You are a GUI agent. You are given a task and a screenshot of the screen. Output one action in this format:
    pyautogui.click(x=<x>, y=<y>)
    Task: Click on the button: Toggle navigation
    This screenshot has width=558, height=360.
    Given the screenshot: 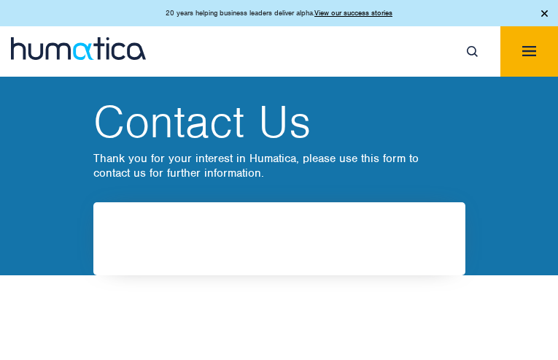 What is the action you would take?
    pyautogui.click(x=529, y=51)
    